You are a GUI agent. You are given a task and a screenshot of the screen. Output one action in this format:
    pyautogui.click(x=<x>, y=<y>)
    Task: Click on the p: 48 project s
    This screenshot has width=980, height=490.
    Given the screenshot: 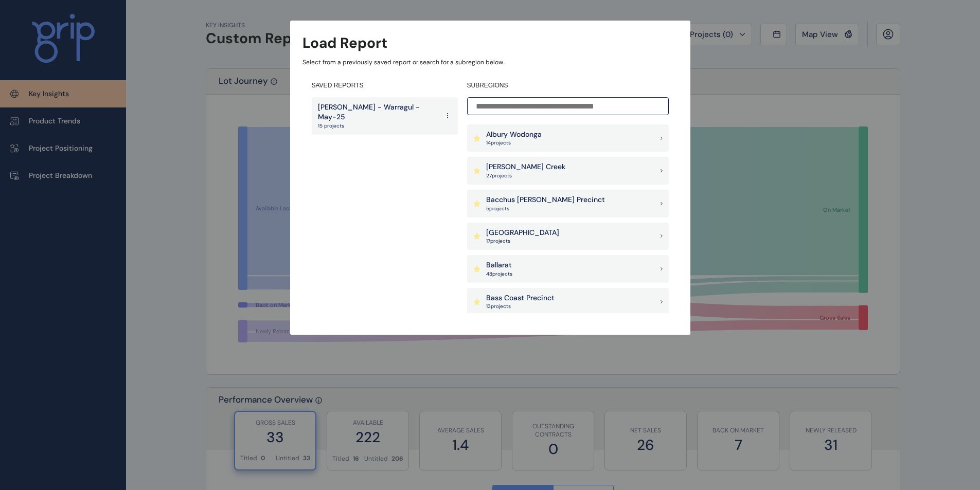 What is the action you would take?
    pyautogui.click(x=499, y=274)
    